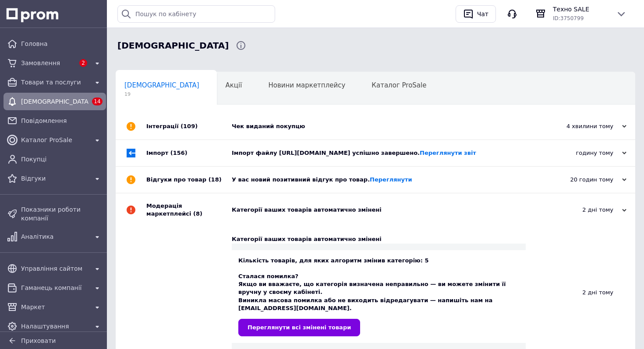 This screenshot has height=349, width=644. I want to click on div: Чат, so click(483, 14).